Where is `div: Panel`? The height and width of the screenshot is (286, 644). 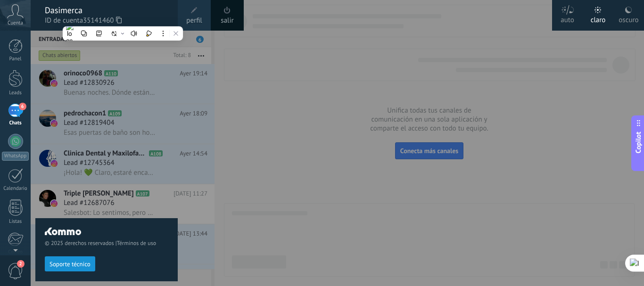 div: Panel is located at coordinates (15, 59).